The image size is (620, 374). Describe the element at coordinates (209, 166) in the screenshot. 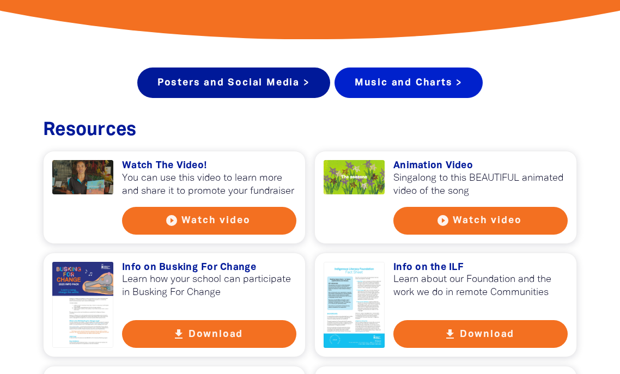

I see `h3: Watch The Video!` at that location.